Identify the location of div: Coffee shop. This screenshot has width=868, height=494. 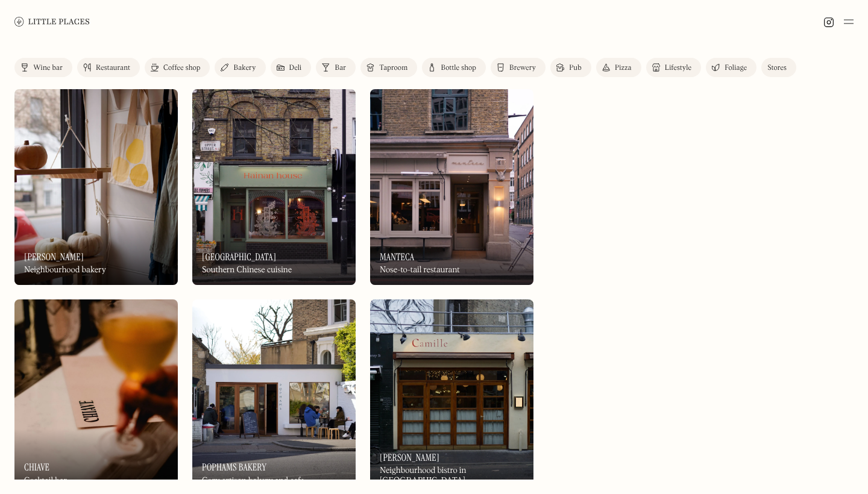
(181, 68).